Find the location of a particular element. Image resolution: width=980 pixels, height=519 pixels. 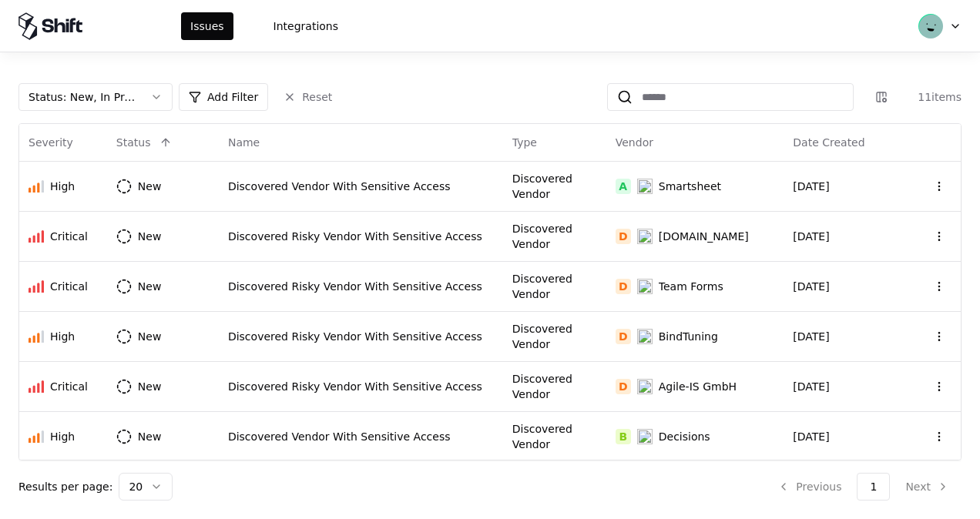

img: Smartsheet is located at coordinates (645, 186).